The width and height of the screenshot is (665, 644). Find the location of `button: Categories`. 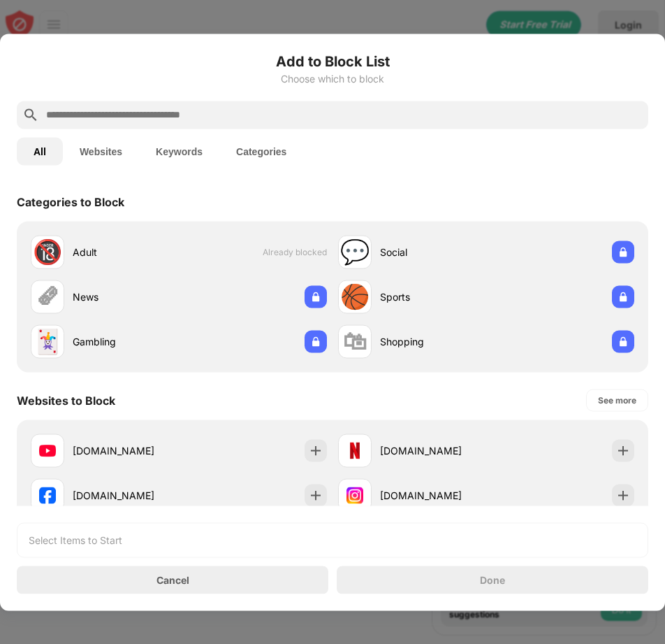

button: Categories is located at coordinates (262, 151).